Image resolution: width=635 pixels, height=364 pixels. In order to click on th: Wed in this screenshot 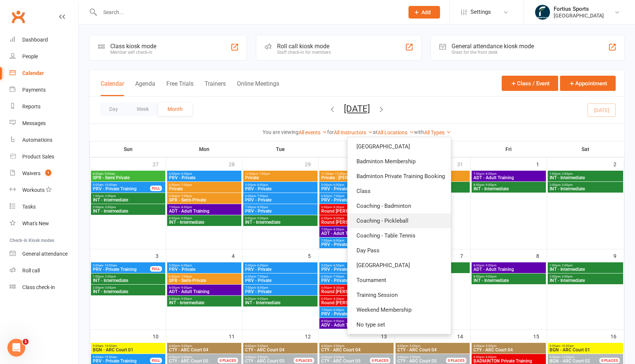, I will do `click(356, 149)`.